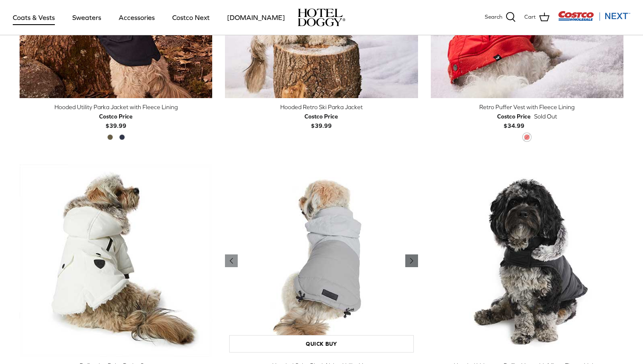  What do you see at coordinates (545, 116) in the screenshot?
I see `span: Sold Out` at bounding box center [545, 116].